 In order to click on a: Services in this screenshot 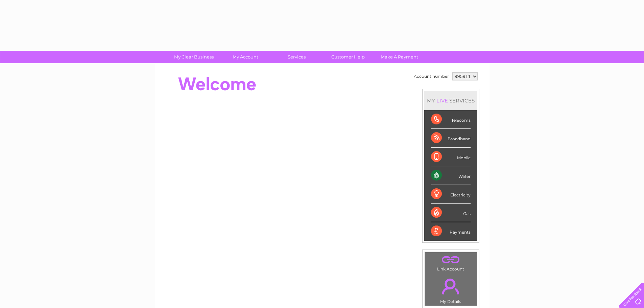, I will do `click(296, 57)`.